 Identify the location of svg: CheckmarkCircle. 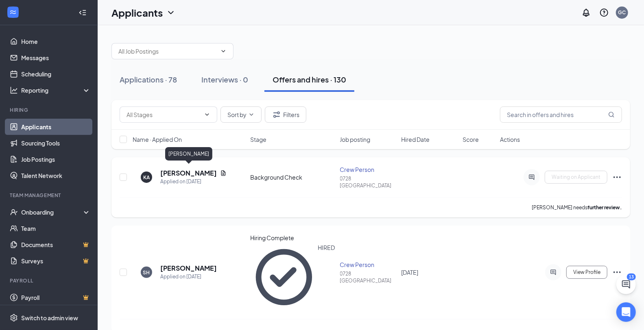
(284, 277).